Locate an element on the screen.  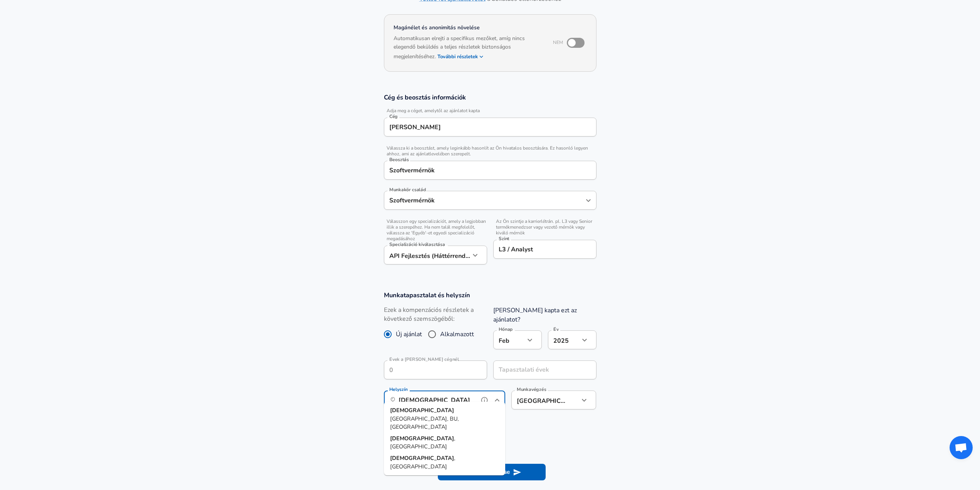
button: További részletek is located at coordinates (460, 57).